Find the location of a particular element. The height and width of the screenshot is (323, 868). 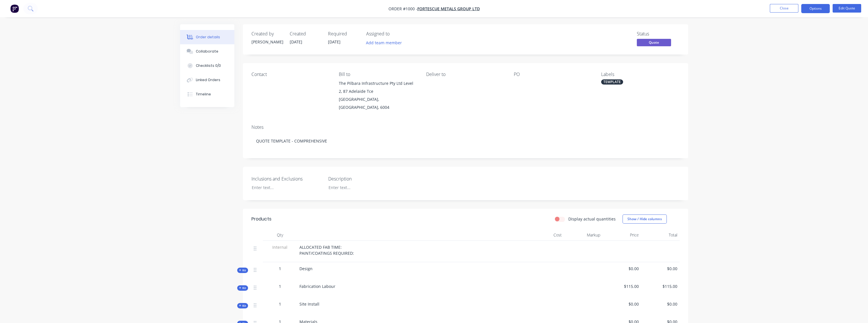

div: Bill to is located at coordinates (378, 74).